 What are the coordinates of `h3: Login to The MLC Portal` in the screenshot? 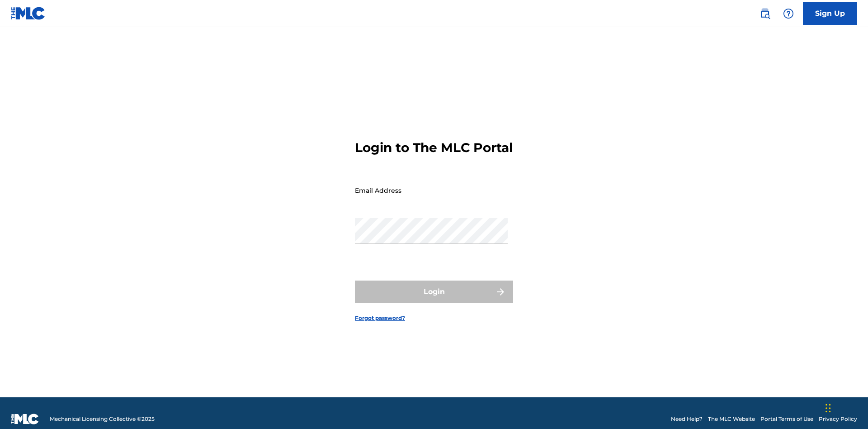 It's located at (434, 148).